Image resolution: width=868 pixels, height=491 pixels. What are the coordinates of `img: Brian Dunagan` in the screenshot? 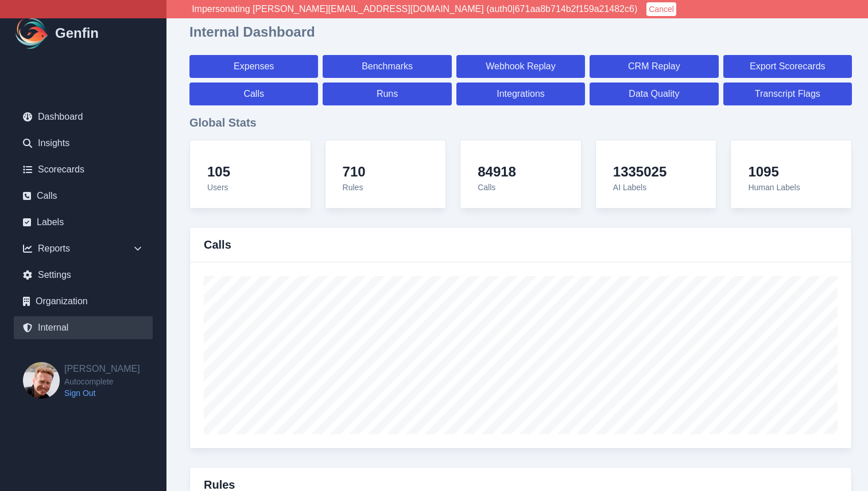 It's located at (41, 380).